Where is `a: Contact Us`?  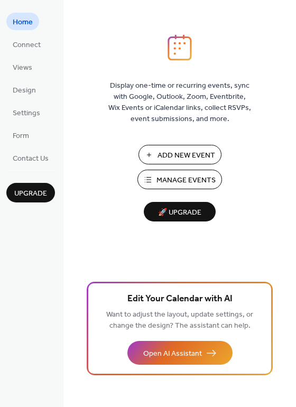 a: Contact Us is located at coordinates (31, 158).